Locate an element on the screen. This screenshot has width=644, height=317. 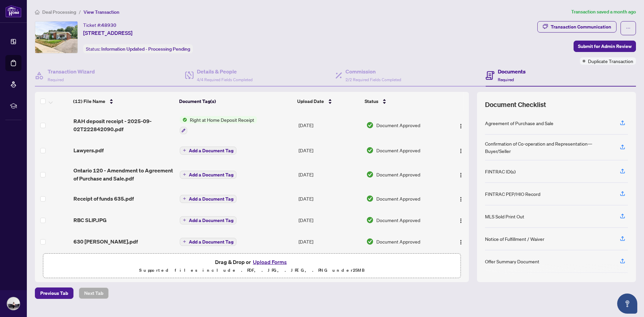
button: Submit for Admin Review is located at coordinates (605, 46).